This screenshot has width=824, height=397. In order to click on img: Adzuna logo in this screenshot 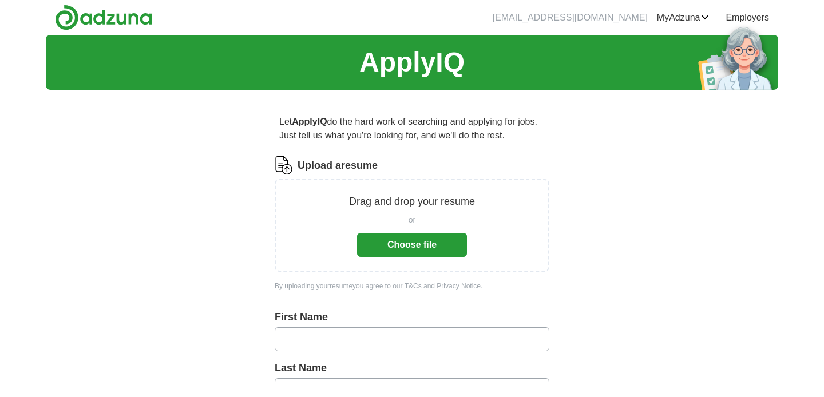, I will do `click(104, 17)`.